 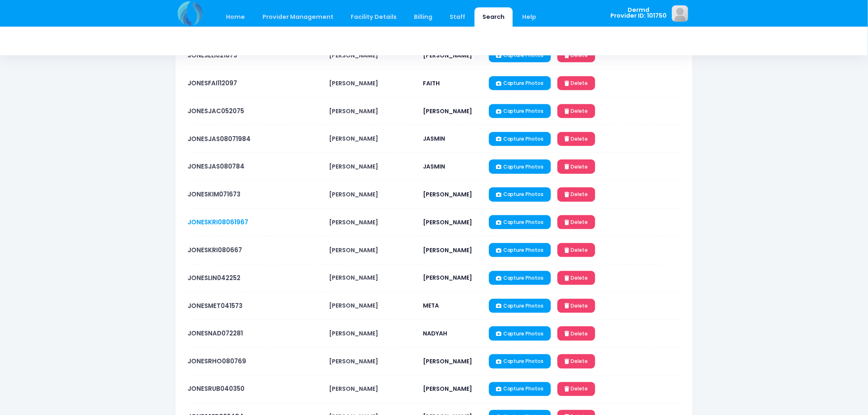 What do you see at coordinates (218, 222) in the screenshot?
I see `a: JONESKRI08061967` at bounding box center [218, 222].